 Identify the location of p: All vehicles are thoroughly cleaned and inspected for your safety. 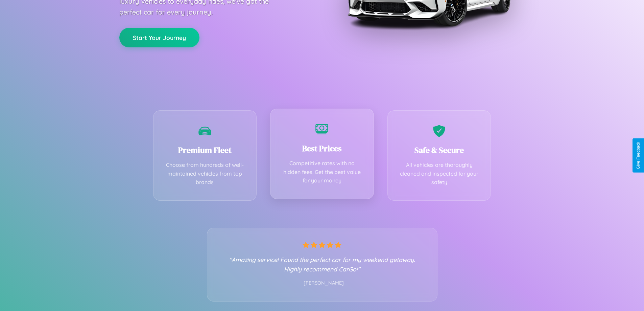
(439, 174).